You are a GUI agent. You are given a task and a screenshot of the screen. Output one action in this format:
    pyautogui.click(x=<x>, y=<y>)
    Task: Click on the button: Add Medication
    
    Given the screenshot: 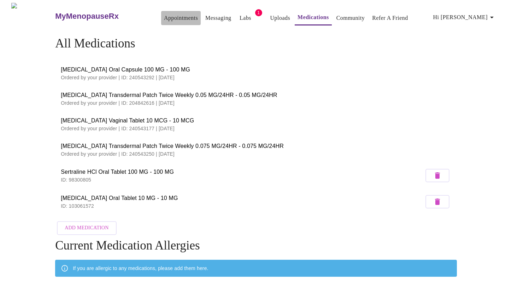 What is the action you would take?
    pyautogui.click(x=87, y=228)
    